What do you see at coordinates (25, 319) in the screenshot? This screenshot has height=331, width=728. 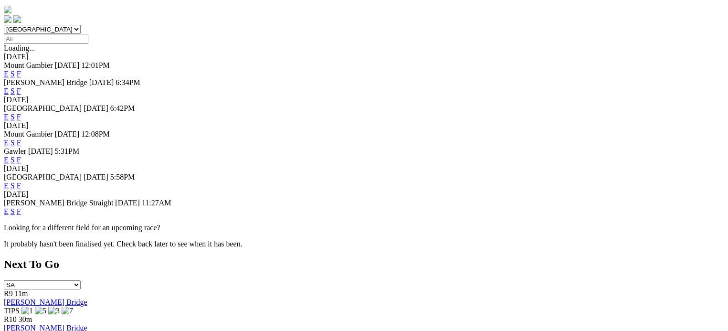 I see `span: 30m` at bounding box center [25, 319].